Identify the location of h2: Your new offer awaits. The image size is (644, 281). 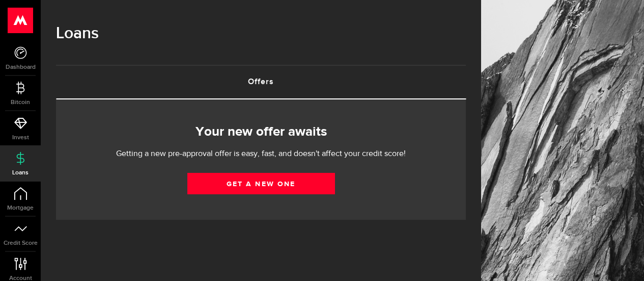
(260, 132).